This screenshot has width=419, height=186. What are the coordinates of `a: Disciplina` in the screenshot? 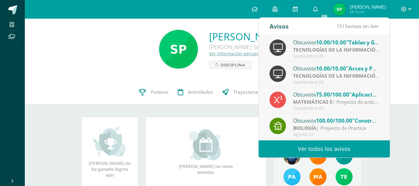 It's located at (230, 65).